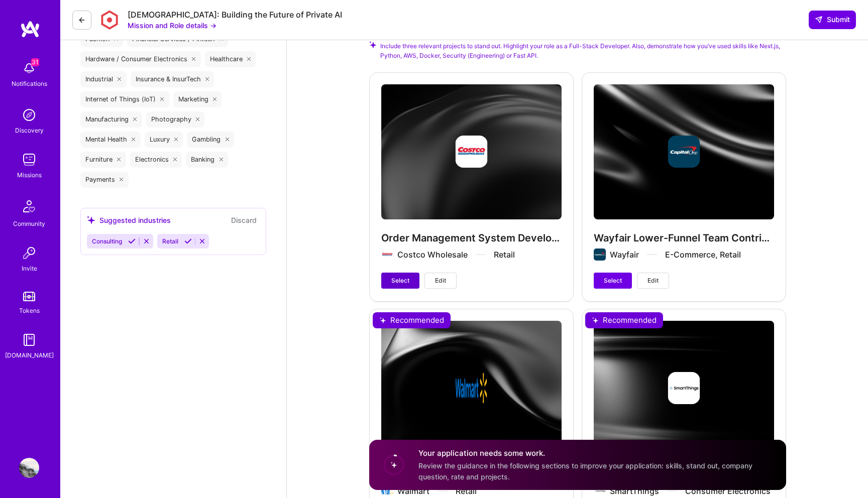  What do you see at coordinates (29, 175) in the screenshot?
I see `div: Missions` at bounding box center [29, 175].